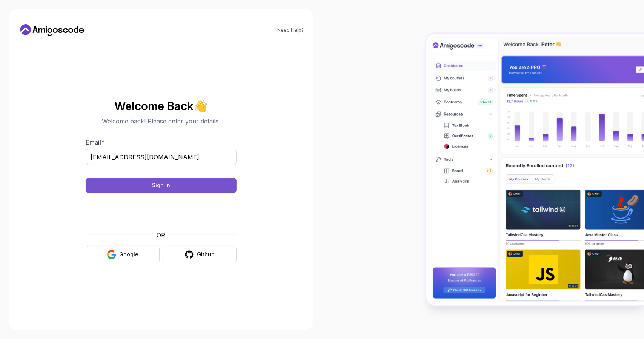 This screenshot has width=644, height=339. Describe the element at coordinates (200, 255) in the screenshot. I see `button: Github` at that location.